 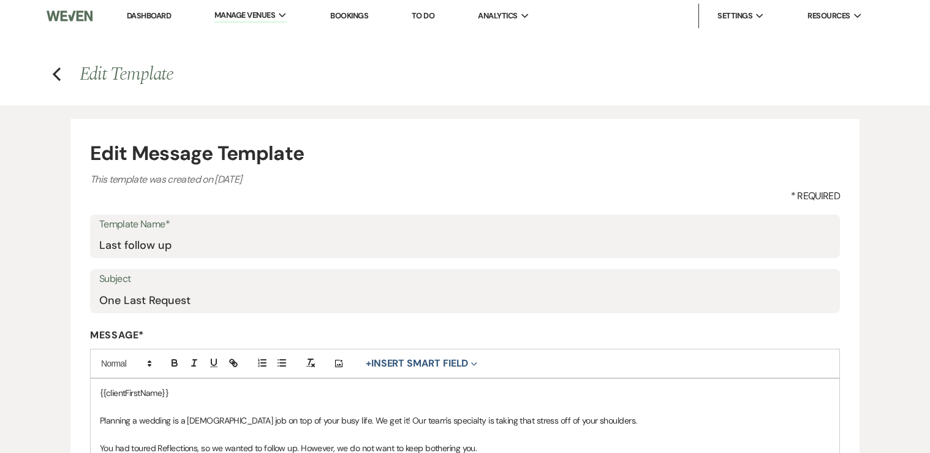 I want to click on label: Message*, so click(x=465, y=335).